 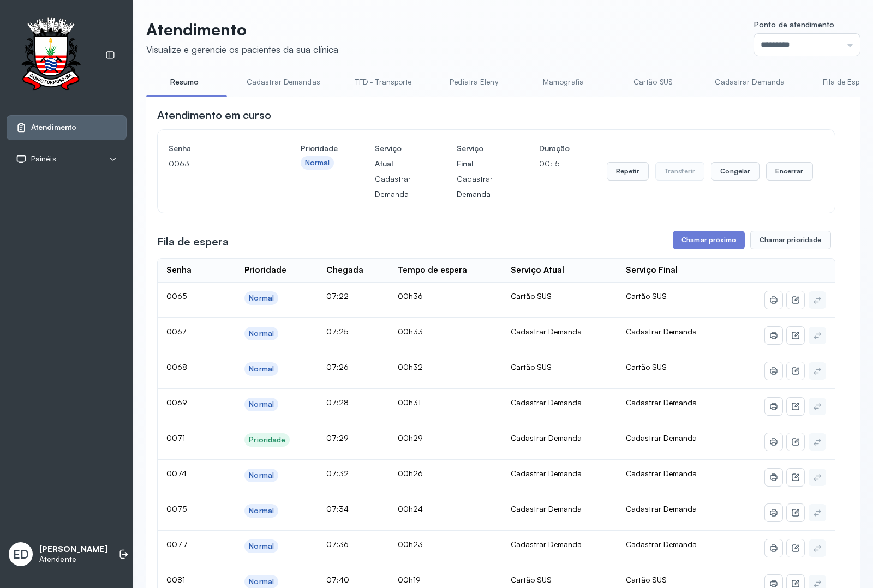 What do you see at coordinates (789, 171) in the screenshot?
I see `button: Encerrar` at bounding box center [789, 171].